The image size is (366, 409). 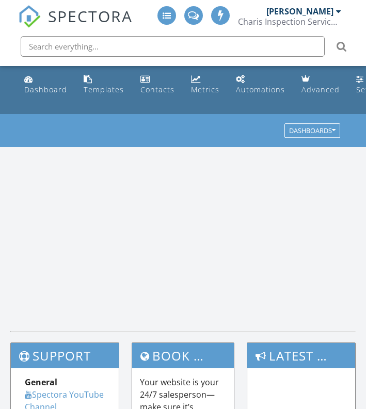 I want to click on div: Automations, so click(x=260, y=89).